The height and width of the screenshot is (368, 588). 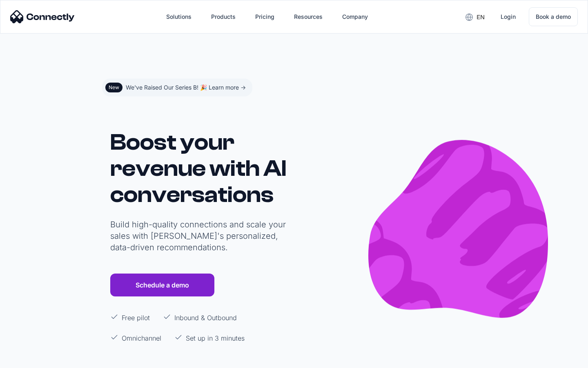 I want to click on aside: Language selected: English, so click(x=28, y=359).